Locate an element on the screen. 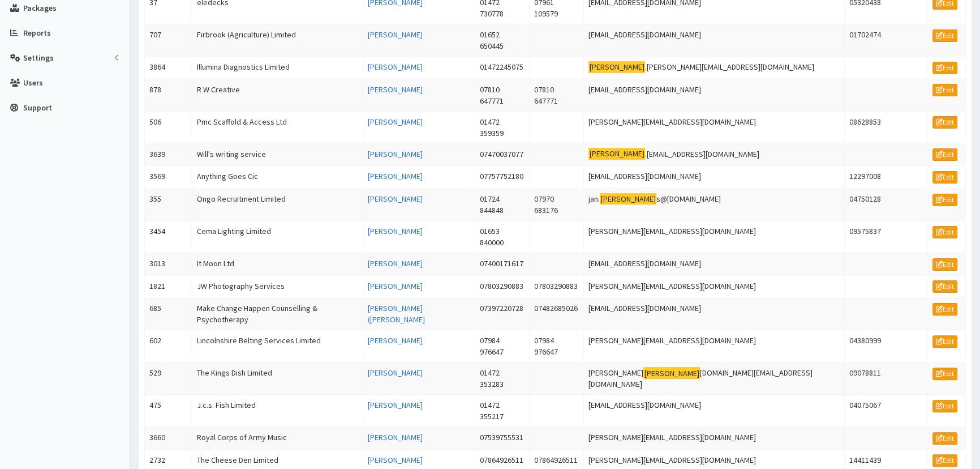  td: 707 is located at coordinates (169, 40).